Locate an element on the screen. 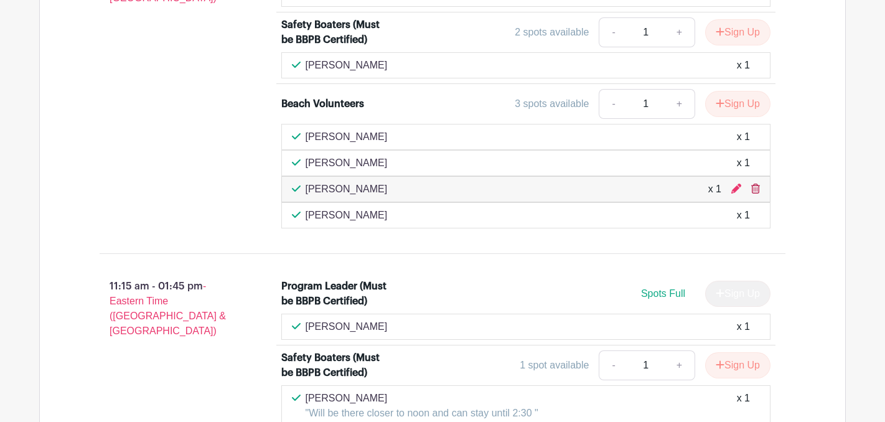 The height and width of the screenshot is (422, 885). div: 2 spots available is located at coordinates (551, 32).